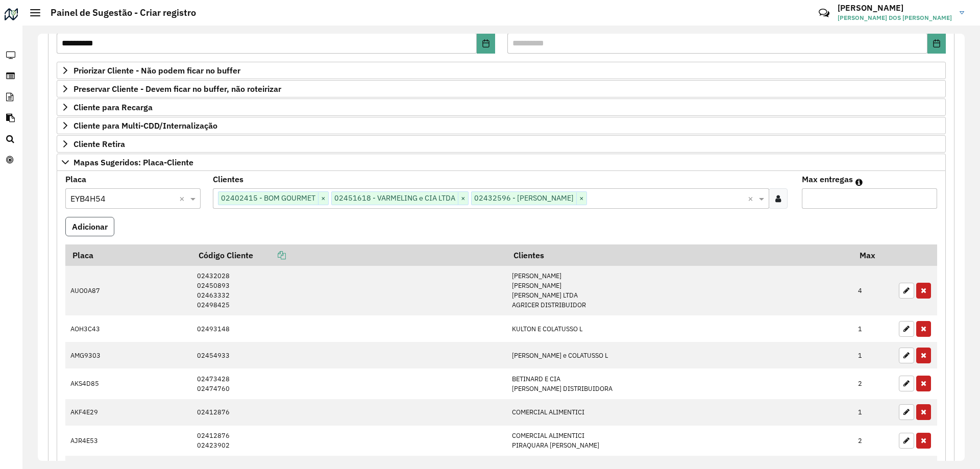 This screenshot has height=469, width=980. Describe the element at coordinates (90, 227) in the screenshot. I see `button: Adicionar` at that location.